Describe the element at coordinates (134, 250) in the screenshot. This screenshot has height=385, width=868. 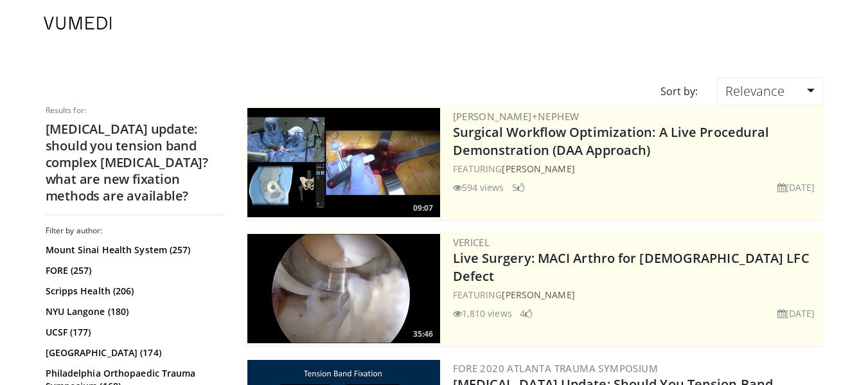
I see `a: Mount Sinai Health System (257)` at that location.